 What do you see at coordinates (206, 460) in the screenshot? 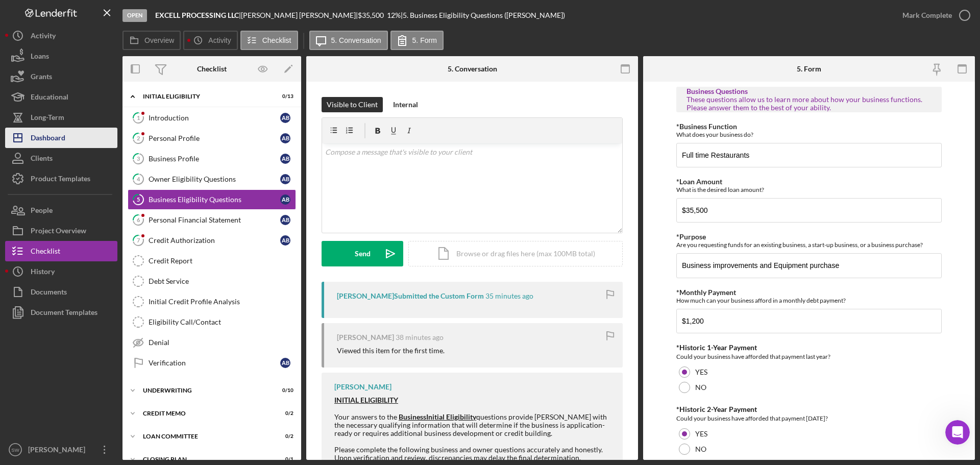
I see `div: CLOSING PLAN` at bounding box center [206, 460].